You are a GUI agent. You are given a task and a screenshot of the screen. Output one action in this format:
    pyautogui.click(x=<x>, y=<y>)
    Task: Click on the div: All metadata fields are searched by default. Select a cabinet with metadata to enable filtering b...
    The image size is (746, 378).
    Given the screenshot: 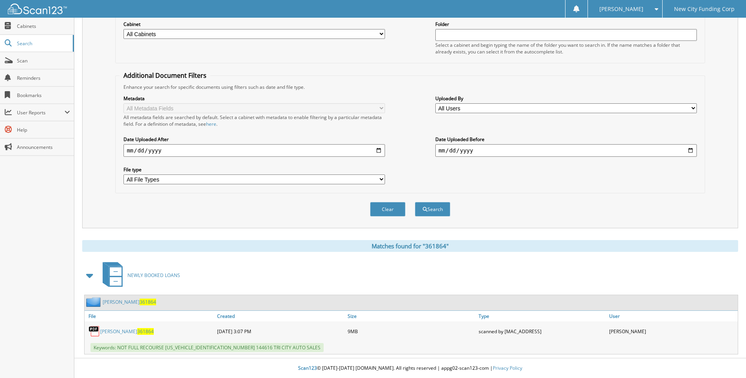 What is the action you would take?
    pyautogui.click(x=254, y=121)
    